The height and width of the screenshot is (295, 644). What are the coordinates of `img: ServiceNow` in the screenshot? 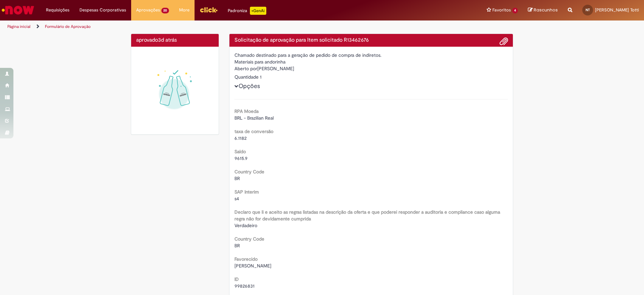 It's located at (18, 10).